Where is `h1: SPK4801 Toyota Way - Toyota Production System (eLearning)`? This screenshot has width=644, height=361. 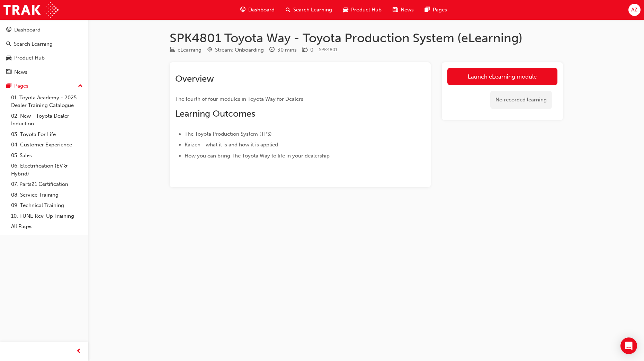
h1: SPK4801 Toyota Way - Toyota Production System (eLearning) is located at coordinates (366, 38).